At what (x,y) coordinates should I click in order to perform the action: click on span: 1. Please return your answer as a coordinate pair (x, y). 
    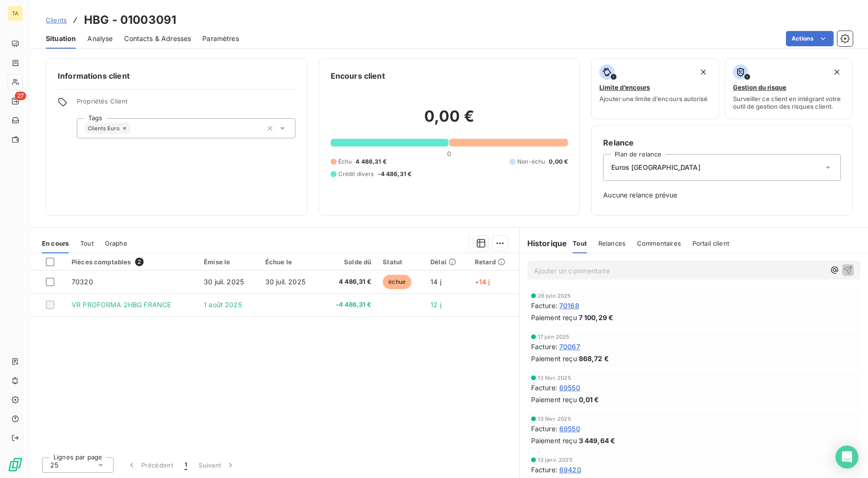
    Looking at the image, I should click on (186, 465).